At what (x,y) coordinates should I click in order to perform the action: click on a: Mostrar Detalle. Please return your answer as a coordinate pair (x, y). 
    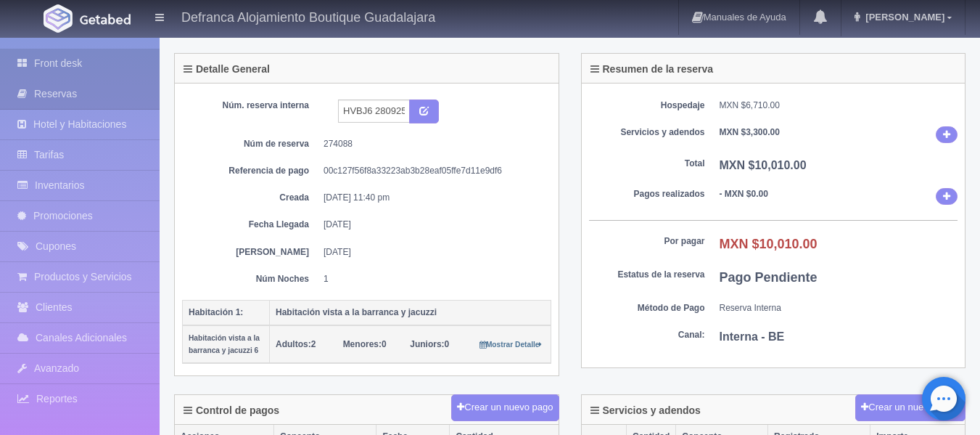
    Looking at the image, I should click on (511, 344).